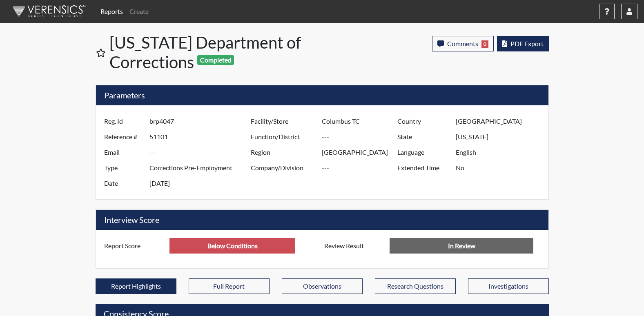 This screenshot has width=644, height=316. What do you see at coordinates (424, 137) in the screenshot?
I see `label: State` at bounding box center [424, 137].